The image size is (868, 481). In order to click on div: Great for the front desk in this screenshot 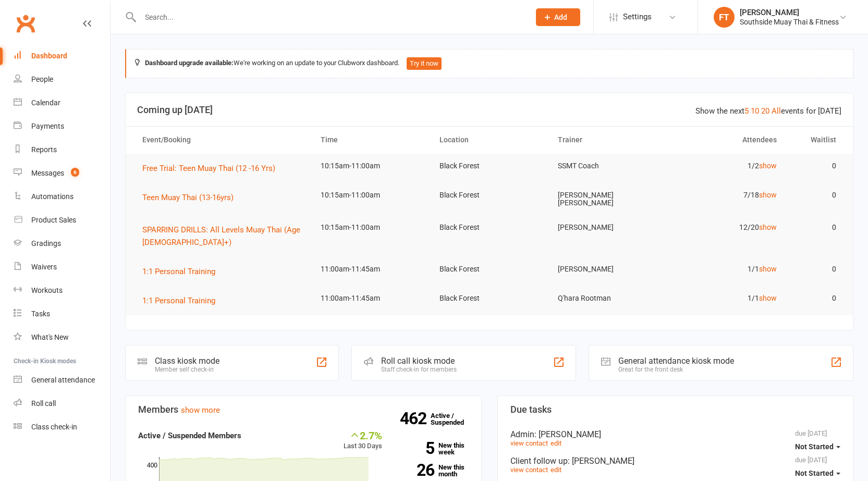, I will do `click(676, 370)`.